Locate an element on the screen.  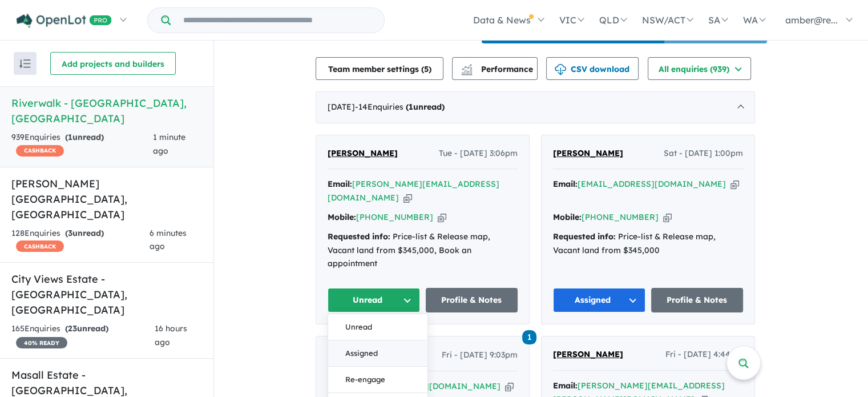
a: 1 is located at coordinates (529, 336).